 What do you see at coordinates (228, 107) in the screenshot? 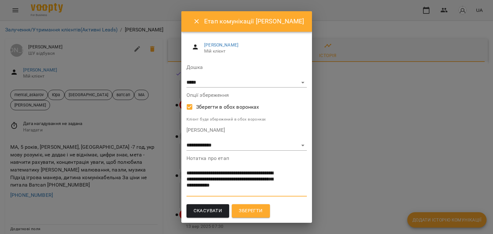
I see `span: Зберегти в обох воронках` at bounding box center [228, 107].